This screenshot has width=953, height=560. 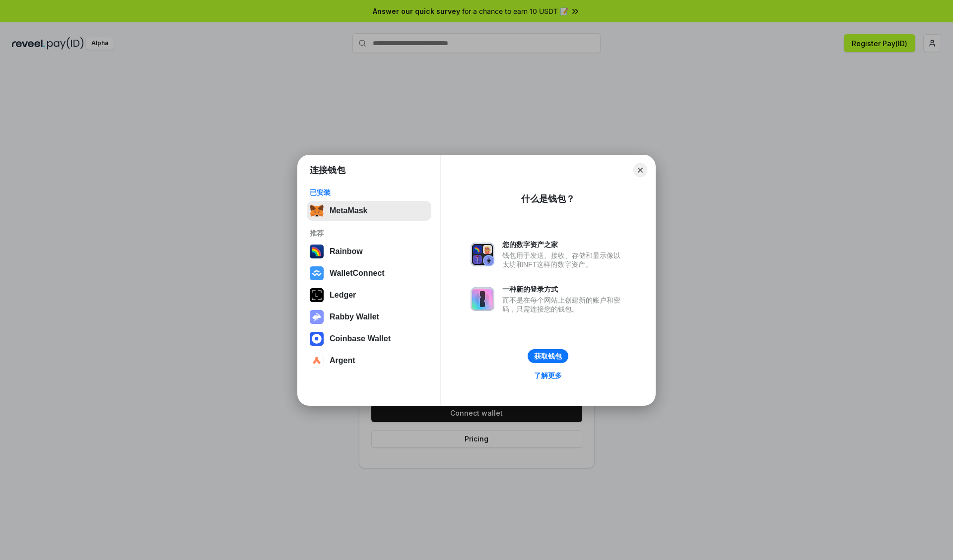 I want to click on button: 获取钱包, so click(x=548, y=356).